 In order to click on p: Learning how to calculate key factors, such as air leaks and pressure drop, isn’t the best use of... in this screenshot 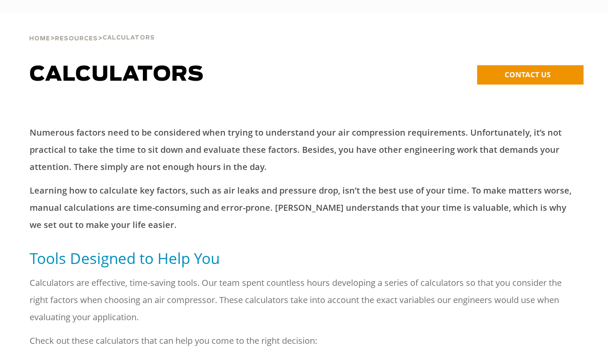, I will do `click(304, 208)`.